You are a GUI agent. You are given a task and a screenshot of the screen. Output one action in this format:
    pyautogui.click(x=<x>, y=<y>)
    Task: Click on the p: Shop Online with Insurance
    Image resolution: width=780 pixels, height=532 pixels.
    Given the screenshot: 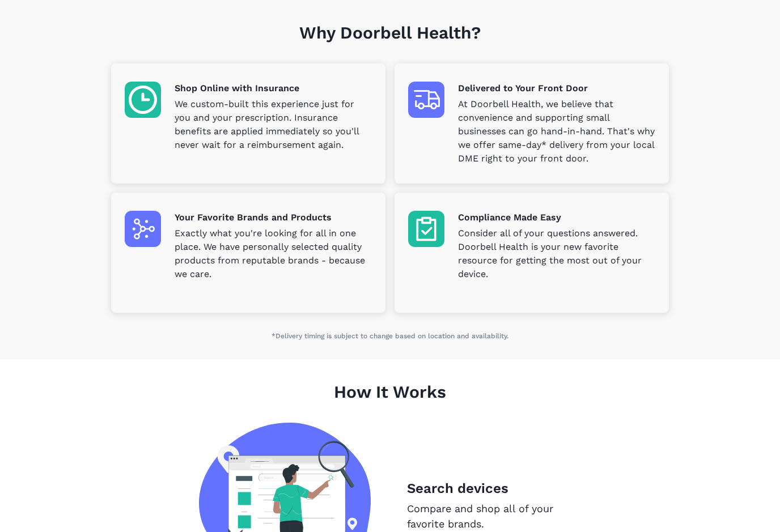 What is the action you would take?
    pyautogui.click(x=273, y=88)
    